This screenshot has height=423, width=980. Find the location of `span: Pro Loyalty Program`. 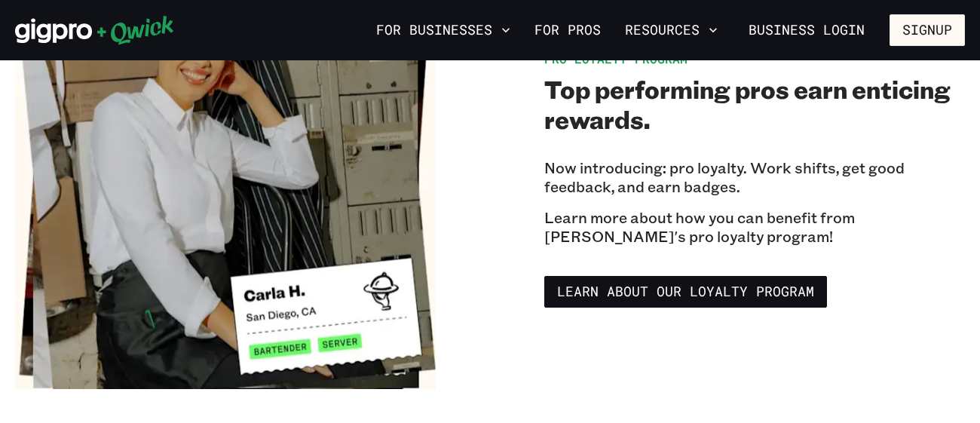

span: Pro Loyalty Program is located at coordinates (616, 58).